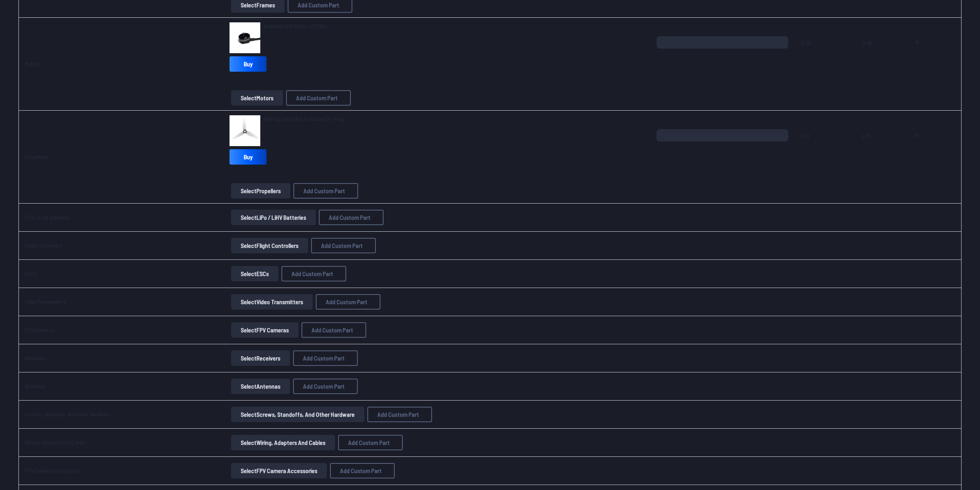 The image size is (980, 490). What do you see at coordinates (254, 274) in the screenshot?
I see `button: SelectESCs` at bounding box center [254, 274].